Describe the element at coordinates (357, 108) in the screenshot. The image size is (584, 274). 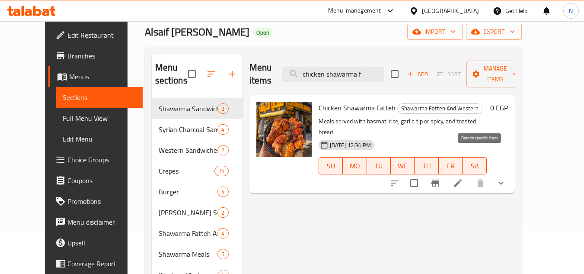
I see `span: Chicken Shawarma Fatteh` at that location.